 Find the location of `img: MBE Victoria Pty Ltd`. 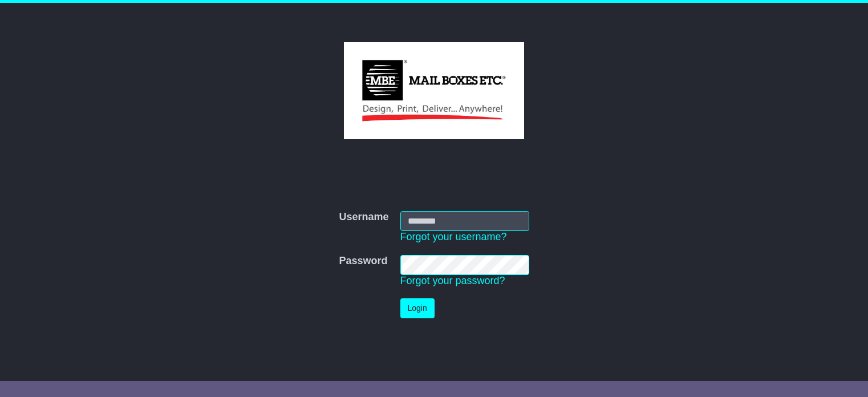

img: MBE Victoria Pty Ltd is located at coordinates (434, 90).